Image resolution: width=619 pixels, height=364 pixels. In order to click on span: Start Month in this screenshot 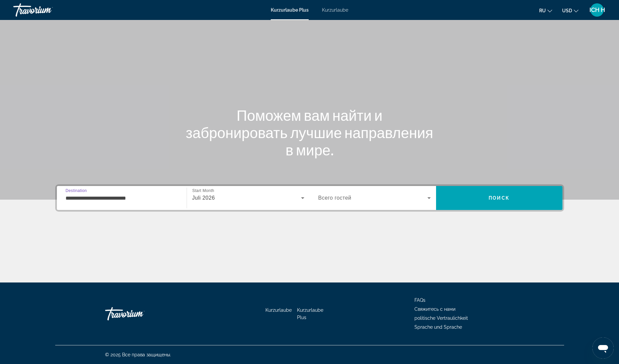, I will do `click(203, 191)`.